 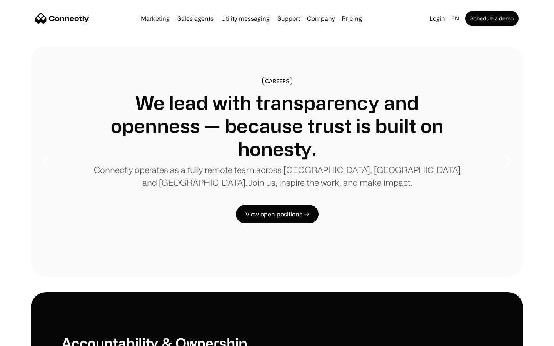 What do you see at coordinates (245, 18) in the screenshot?
I see `a: Utility messaging` at bounding box center [245, 18].